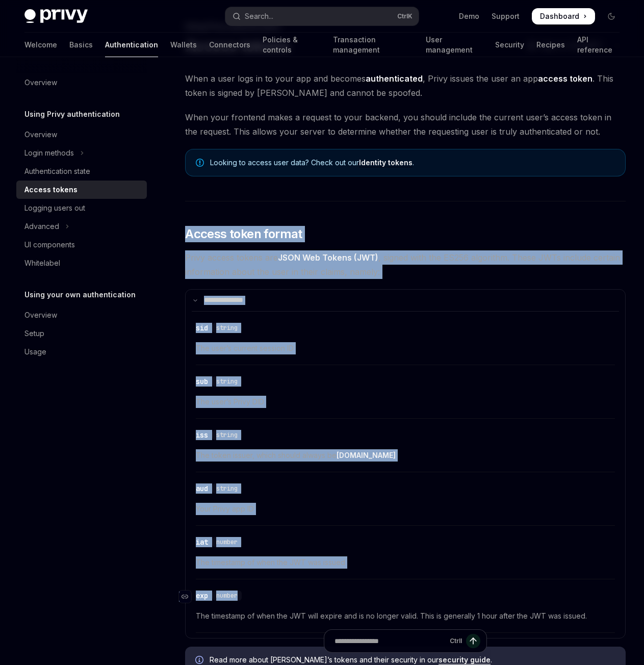 Image resolution: width=644 pixels, height=665 pixels. Describe the element at coordinates (473, 641) in the screenshot. I see `button: Send message` at that location.